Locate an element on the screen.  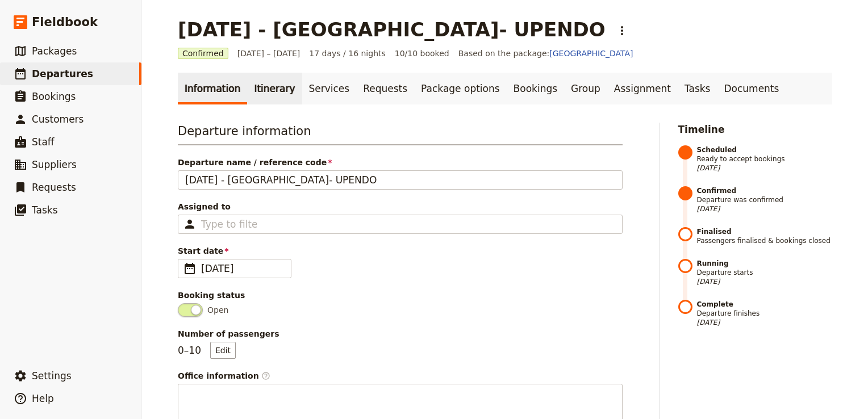
h2: Timeline is located at coordinates (756, 130).